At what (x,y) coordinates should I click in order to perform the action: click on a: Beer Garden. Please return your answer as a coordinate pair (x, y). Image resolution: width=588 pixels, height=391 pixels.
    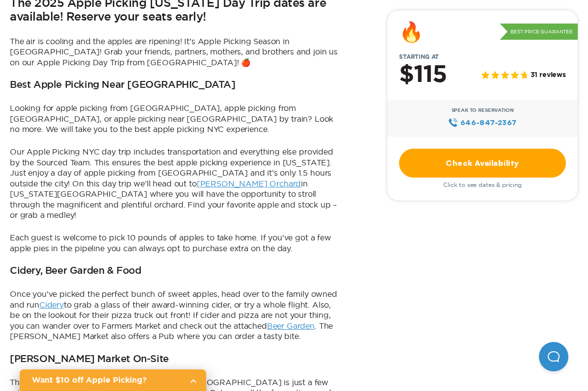
    Looking at the image, I should click on (290, 326).